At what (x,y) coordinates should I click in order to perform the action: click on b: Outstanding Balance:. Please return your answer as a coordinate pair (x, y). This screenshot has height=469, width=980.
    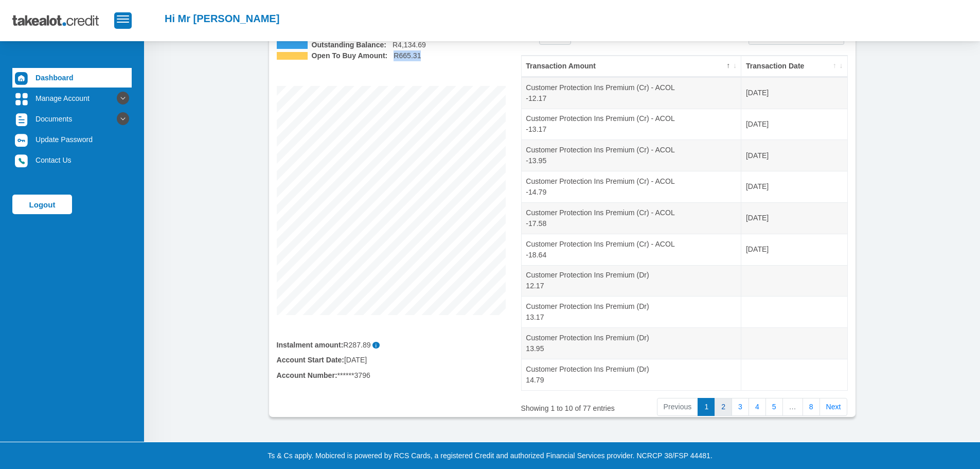
    Looking at the image, I should click on (349, 45).